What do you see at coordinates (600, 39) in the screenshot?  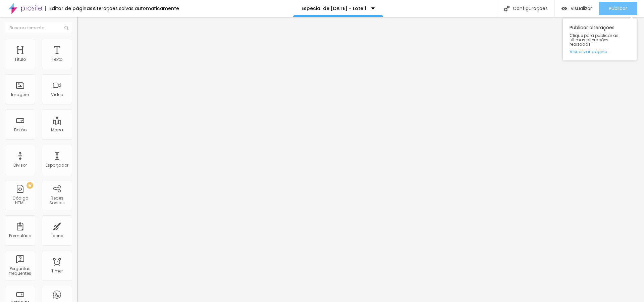 I see `div: Publicar alterações` at bounding box center [600, 39].